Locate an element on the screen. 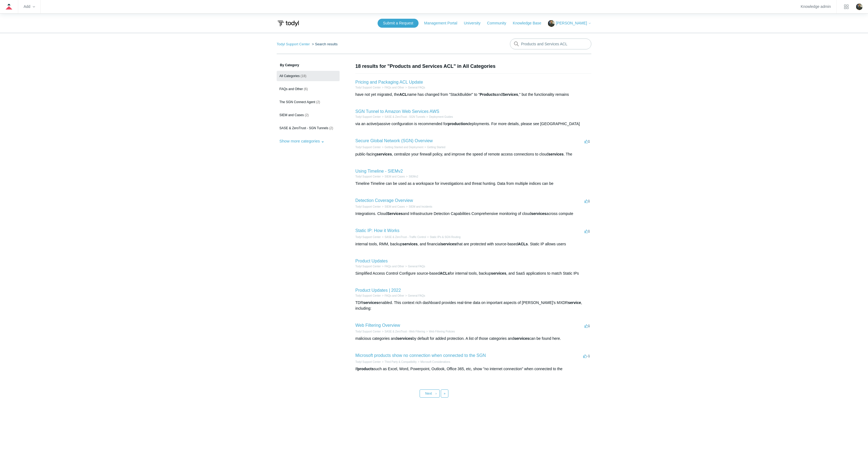 This screenshot has height=463, width=868. a: Using Timeline - SIEMv2 is located at coordinates (379, 171).